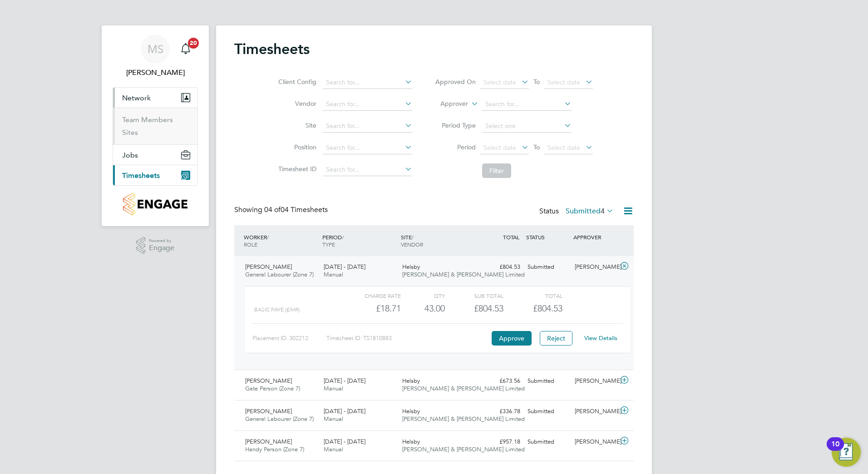  What do you see at coordinates (497, 171) in the screenshot?
I see `button: Filter` at bounding box center [497, 171].